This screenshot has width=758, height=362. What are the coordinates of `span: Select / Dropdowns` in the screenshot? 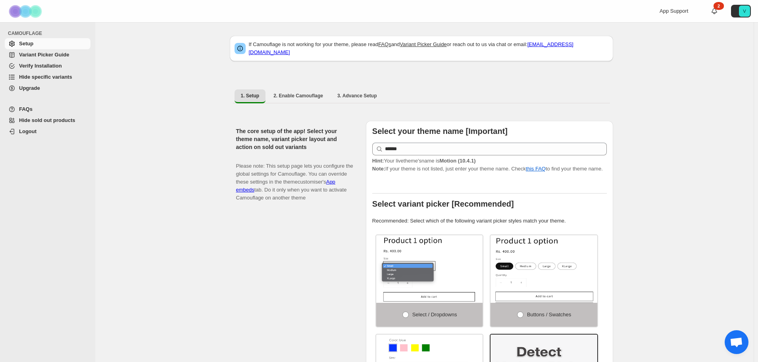 It's located at (435, 314).